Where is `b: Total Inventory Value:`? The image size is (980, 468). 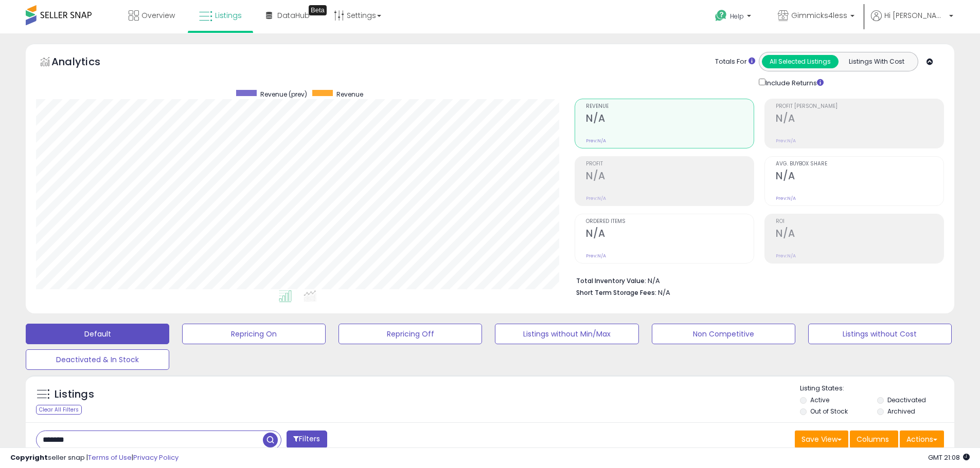
b: Total Inventory Value: is located at coordinates (611, 280).